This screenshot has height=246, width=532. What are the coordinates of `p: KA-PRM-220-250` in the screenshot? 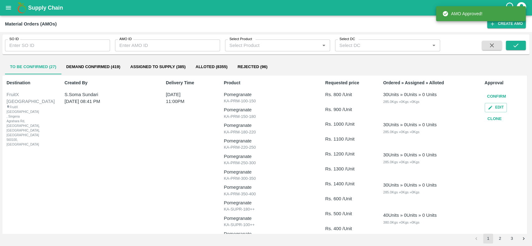 It's located at (266, 148).